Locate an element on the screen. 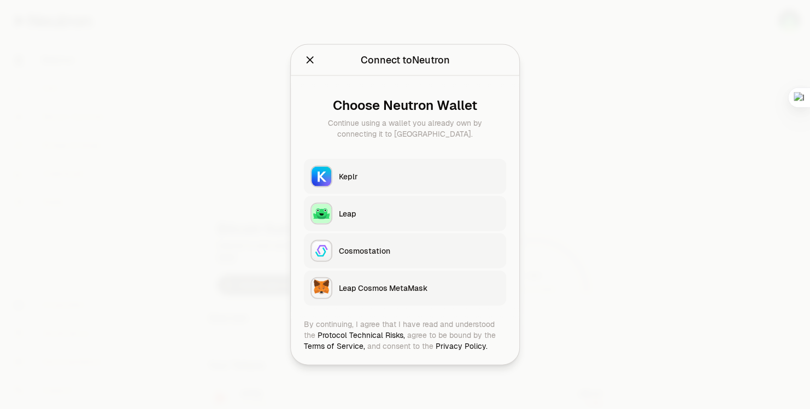 Image resolution: width=810 pixels, height=409 pixels. a: Privacy Policy. is located at coordinates (461, 346).